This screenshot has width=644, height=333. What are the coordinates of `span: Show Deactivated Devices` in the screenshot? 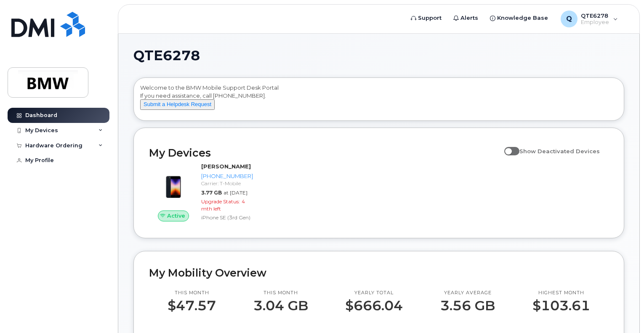 It's located at (559, 151).